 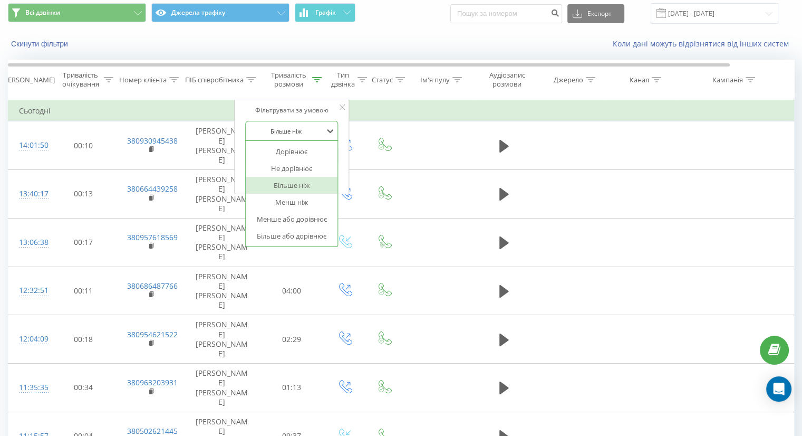 What do you see at coordinates (83, 388) in the screenshot?
I see `td: 00:34` at bounding box center [83, 388].